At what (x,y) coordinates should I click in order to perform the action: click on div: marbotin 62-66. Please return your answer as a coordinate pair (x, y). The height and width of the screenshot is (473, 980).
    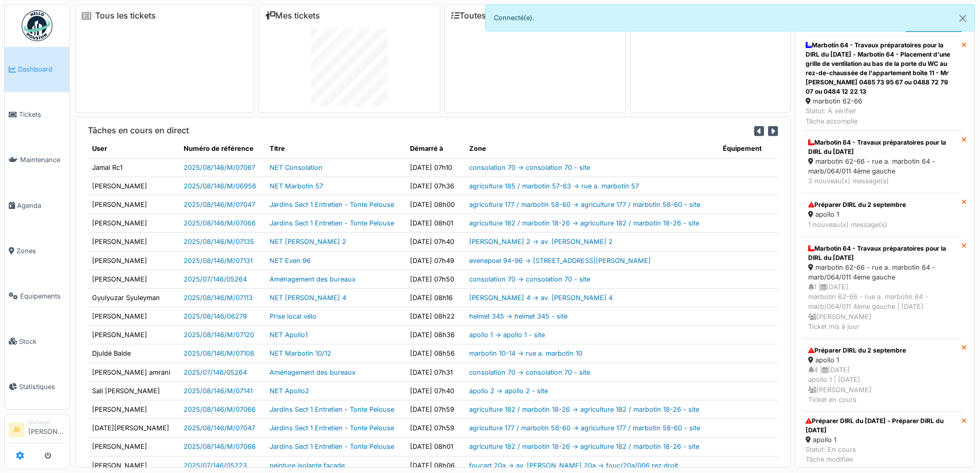
    Looking at the image, I should click on (881, 101).